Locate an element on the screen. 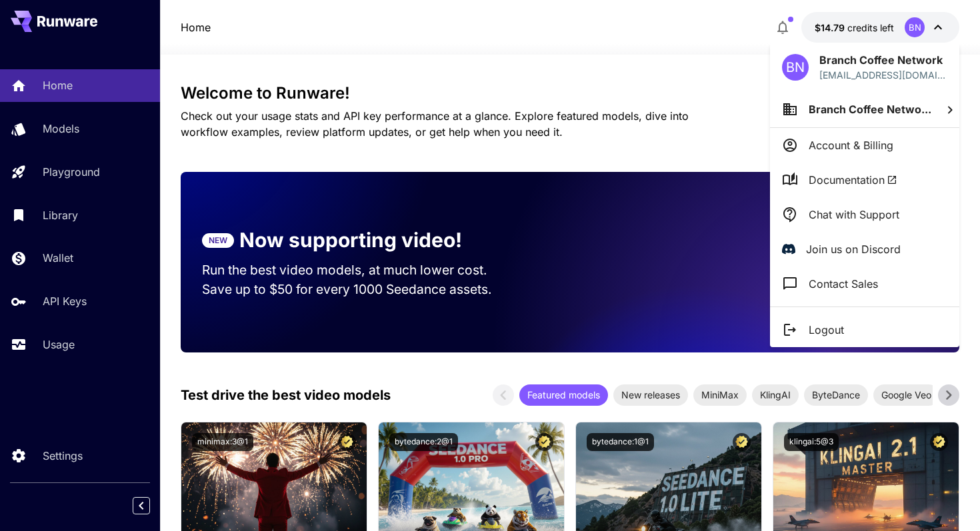 This screenshot has height=531, width=980. div: branchcoffeenetwork@gmail.com is located at coordinates (884, 75).